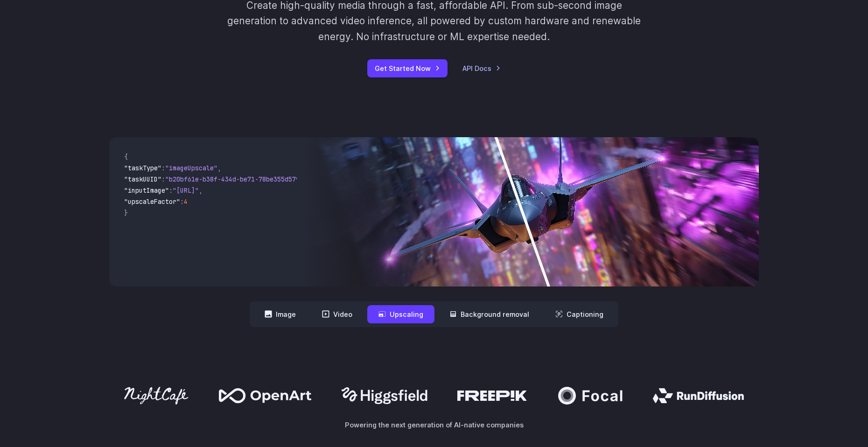 The height and width of the screenshot is (447, 868). Describe the element at coordinates (489, 314) in the screenshot. I see `button: Background removal` at that location.